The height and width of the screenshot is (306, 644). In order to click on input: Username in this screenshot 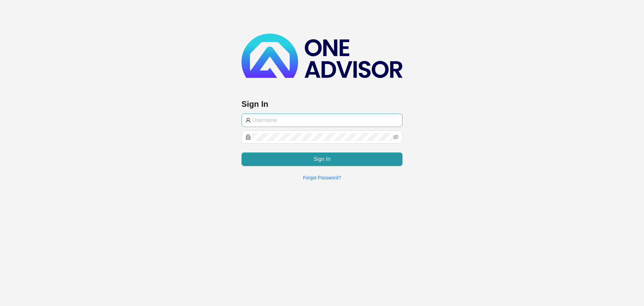, I will do `click(326, 120)`.